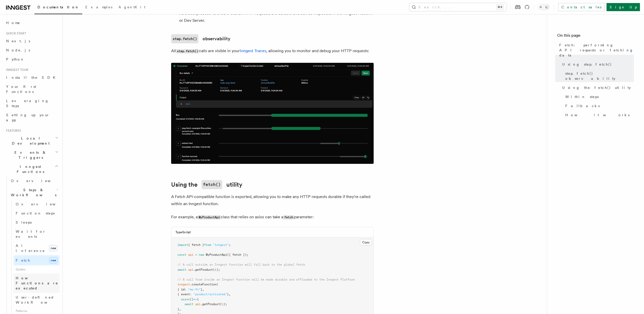 Image resolution: width=644 pixels, height=314 pixels. I want to click on span: Fetch: performing API requests or fetching data, so click(596, 50).